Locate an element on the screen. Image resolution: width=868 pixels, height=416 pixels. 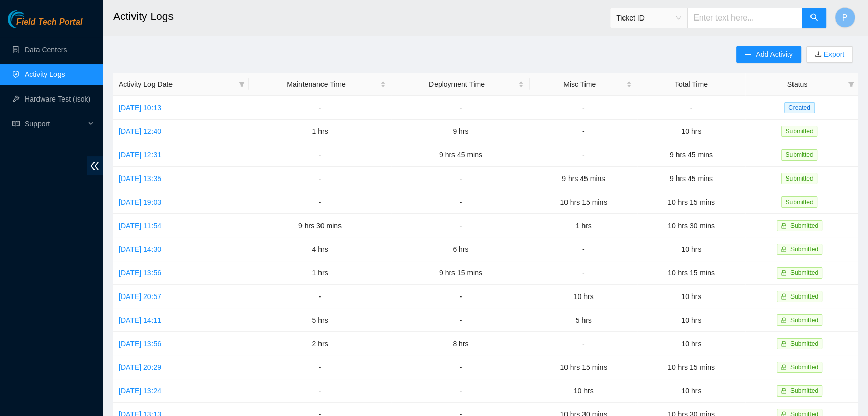
td: 9 hrs is located at coordinates (460, 131).